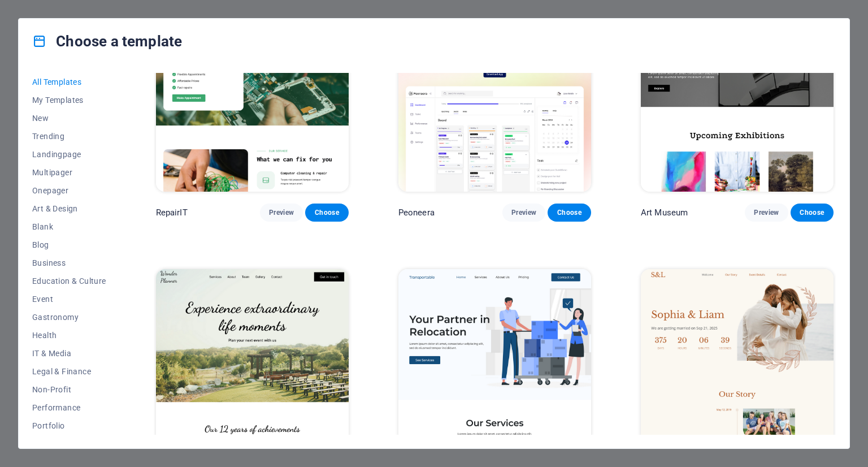 The image size is (868, 467). What do you see at coordinates (69, 118) in the screenshot?
I see `span: New` at bounding box center [69, 118].